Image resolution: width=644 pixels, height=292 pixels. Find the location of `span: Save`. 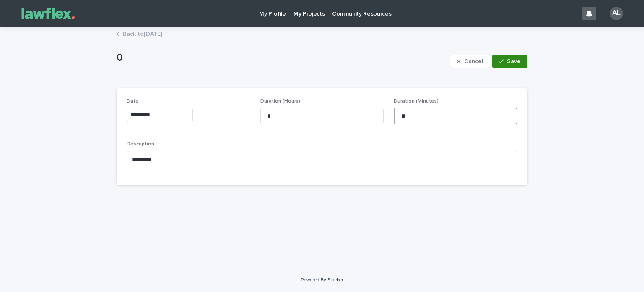

span: Save is located at coordinates (514, 61).